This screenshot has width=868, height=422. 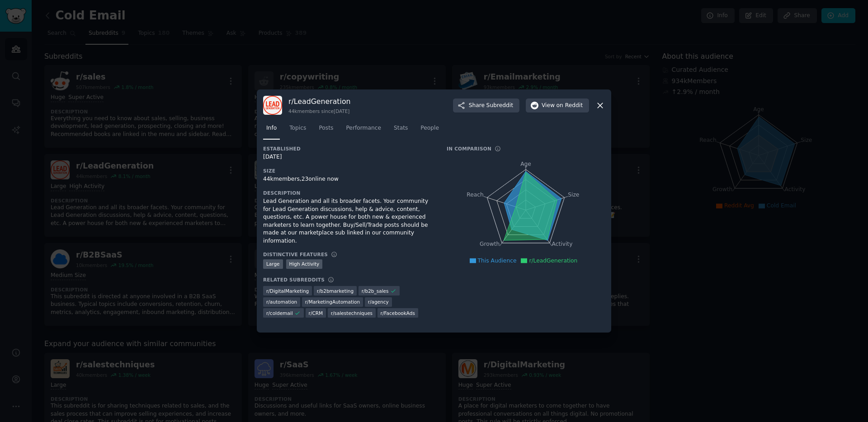 I want to click on tspan: Activity, so click(x=562, y=245).